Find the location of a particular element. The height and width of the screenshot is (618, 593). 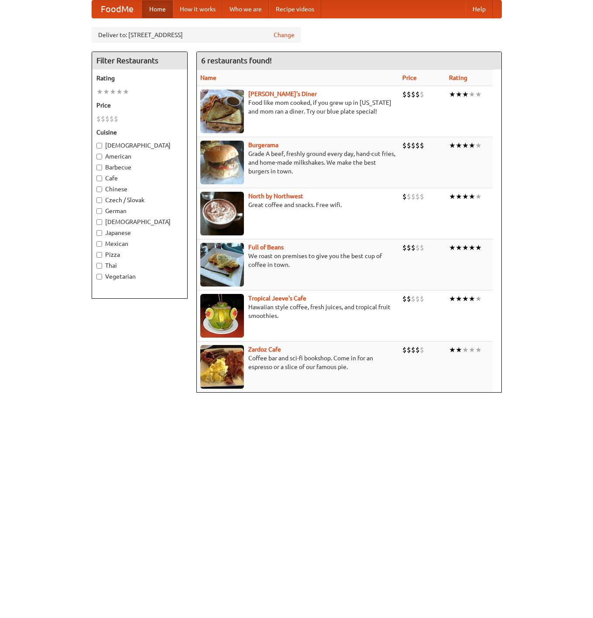

input: Cafe is located at coordinates (99, 178).